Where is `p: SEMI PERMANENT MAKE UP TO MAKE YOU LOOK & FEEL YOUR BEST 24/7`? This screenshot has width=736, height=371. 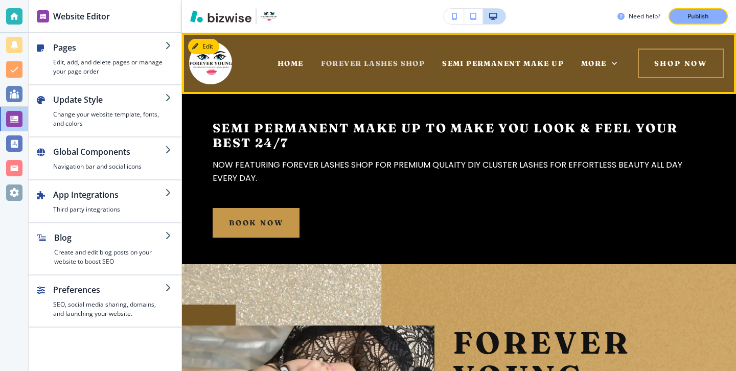
p: SEMI PERMANENT MAKE UP TO MAKE YOU LOOK & FEEL YOUR BEST 24/7 is located at coordinates (459, 135).